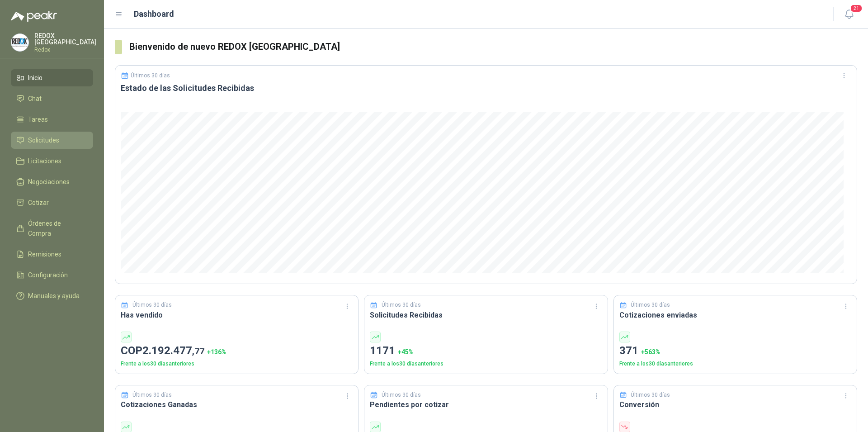 Image resolution: width=868 pixels, height=432 pixels. I want to click on a: Remisiones, so click(52, 254).